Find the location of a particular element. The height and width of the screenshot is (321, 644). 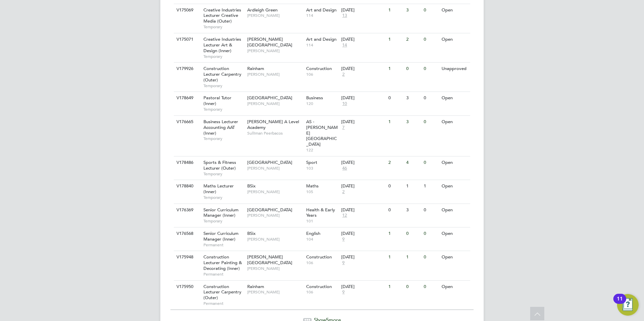

span: 103 is located at coordinates (322, 169).